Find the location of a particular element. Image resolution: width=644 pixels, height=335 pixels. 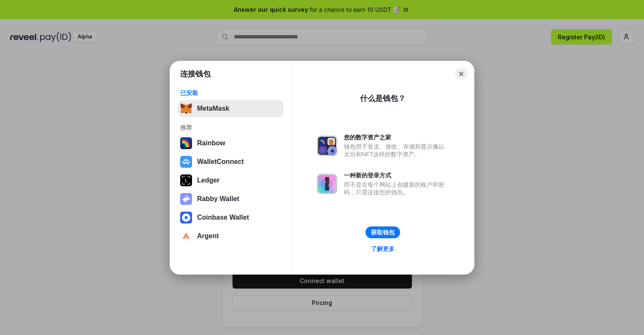

button: Rabby Wallet is located at coordinates (230, 198).